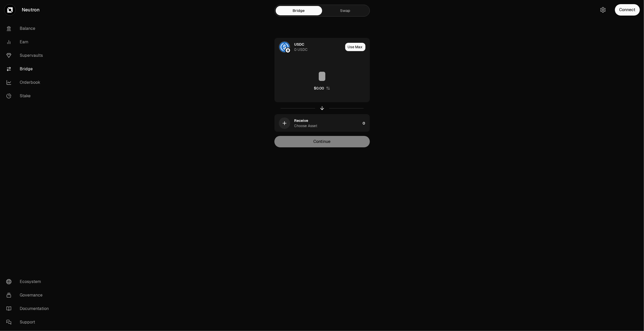 Image resolution: width=644 pixels, height=331 pixels. I want to click on div: 0 USDC, so click(301, 50).